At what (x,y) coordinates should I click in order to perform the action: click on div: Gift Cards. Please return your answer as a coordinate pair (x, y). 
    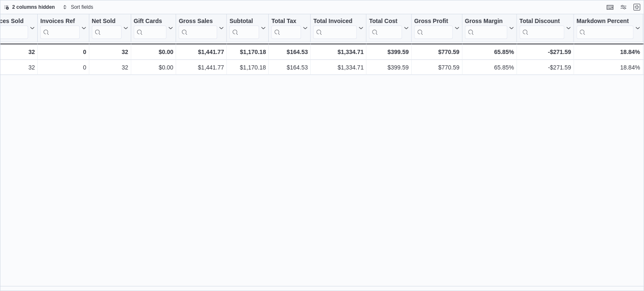
    Looking at the image, I should click on (150, 21).